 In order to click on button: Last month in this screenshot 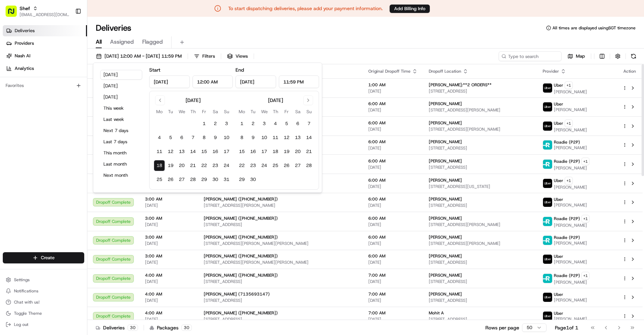, I will do `click(121, 164)`.